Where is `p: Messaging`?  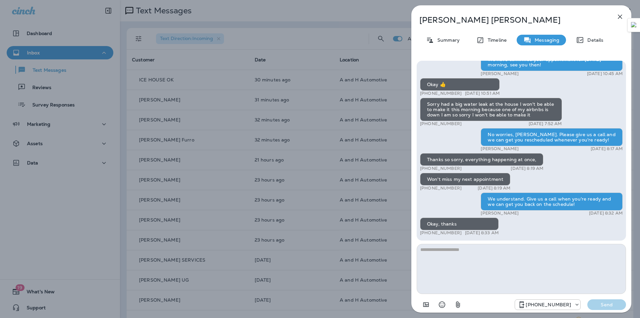
p: Messaging is located at coordinates (545, 40).